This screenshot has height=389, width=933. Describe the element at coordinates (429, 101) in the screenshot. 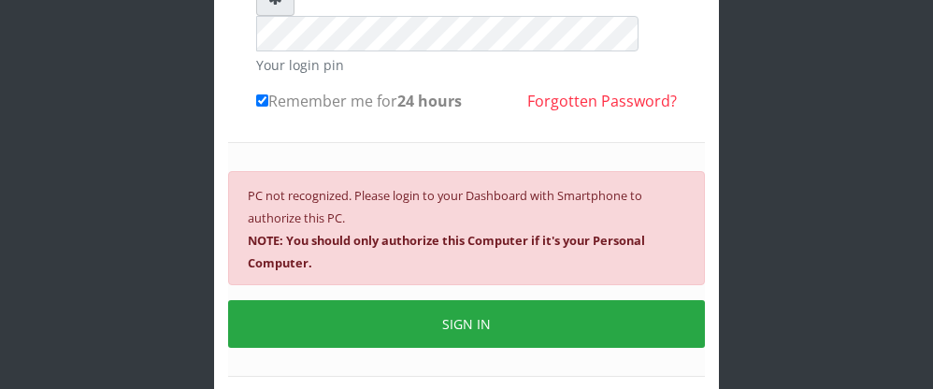

I see `b: 24 hours` at that location.